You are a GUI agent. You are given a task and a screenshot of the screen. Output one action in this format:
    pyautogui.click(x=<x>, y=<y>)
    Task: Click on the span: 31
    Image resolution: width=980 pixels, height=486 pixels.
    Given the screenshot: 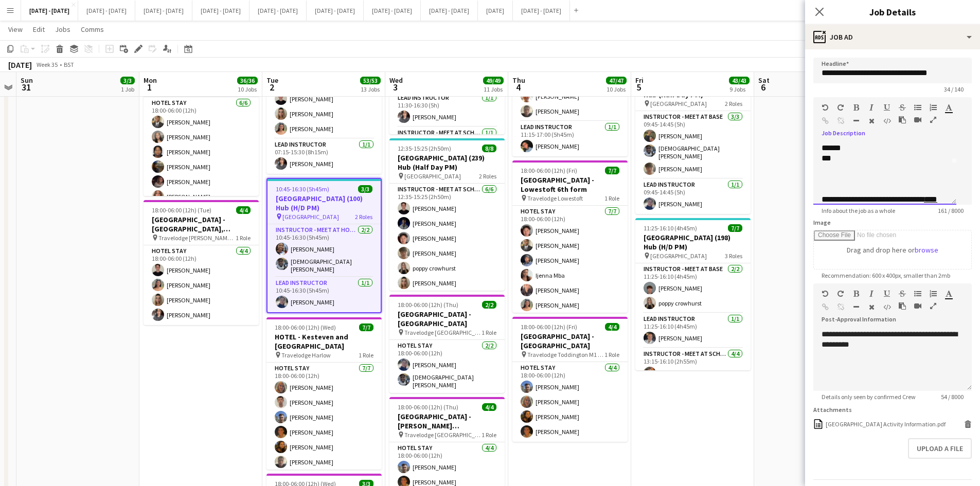 What is the action you would take?
    pyautogui.click(x=25, y=87)
    